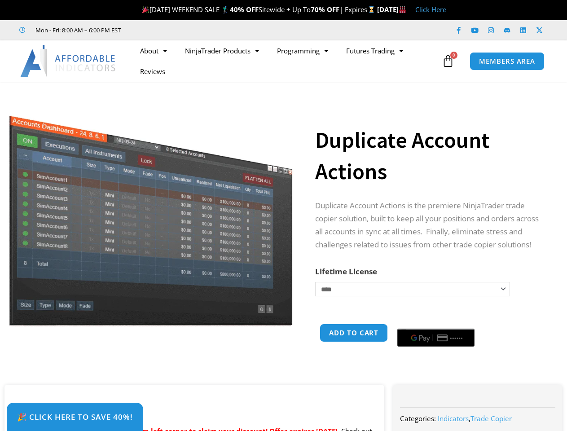 The width and height of the screenshot is (567, 431). What do you see at coordinates (77, 30) in the screenshot?
I see `span: Mon - Fri: 8:00 AM – 6:00 PM EST` at bounding box center [77, 30].